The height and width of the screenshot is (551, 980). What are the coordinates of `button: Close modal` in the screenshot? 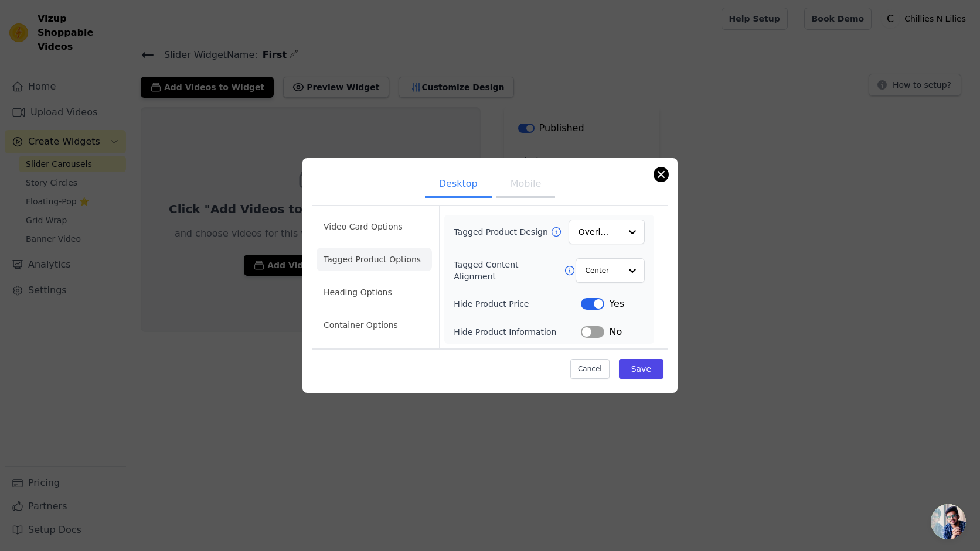 It's located at (661, 174).